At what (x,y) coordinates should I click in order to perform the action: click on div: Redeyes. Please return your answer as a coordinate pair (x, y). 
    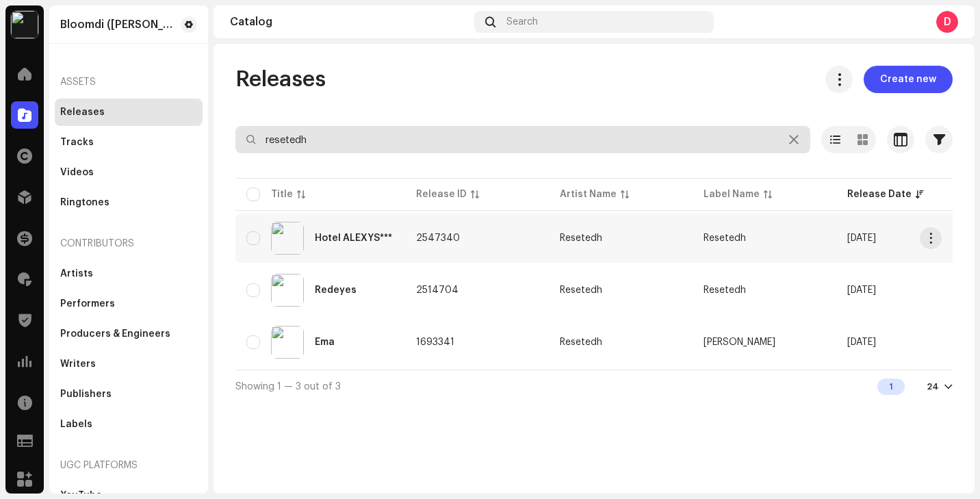
    Looking at the image, I should click on (336, 290).